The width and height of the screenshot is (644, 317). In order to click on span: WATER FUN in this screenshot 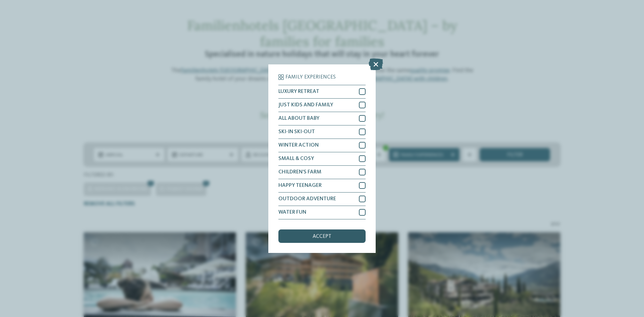, I will do `click(292, 212)`.